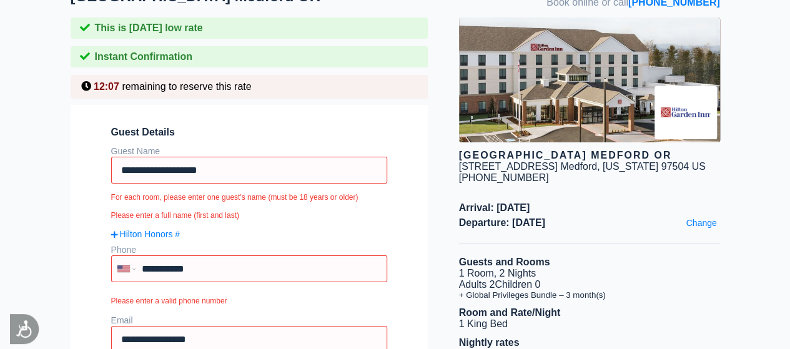  Describe the element at coordinates (698, 166) in the screenshot. I see `span: US` at that location.